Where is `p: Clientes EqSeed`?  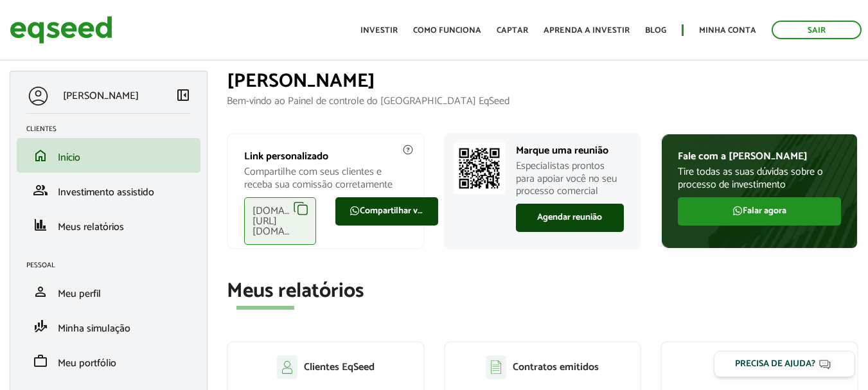 p: Clientes EqSeed is located at coordinates (339, 367).